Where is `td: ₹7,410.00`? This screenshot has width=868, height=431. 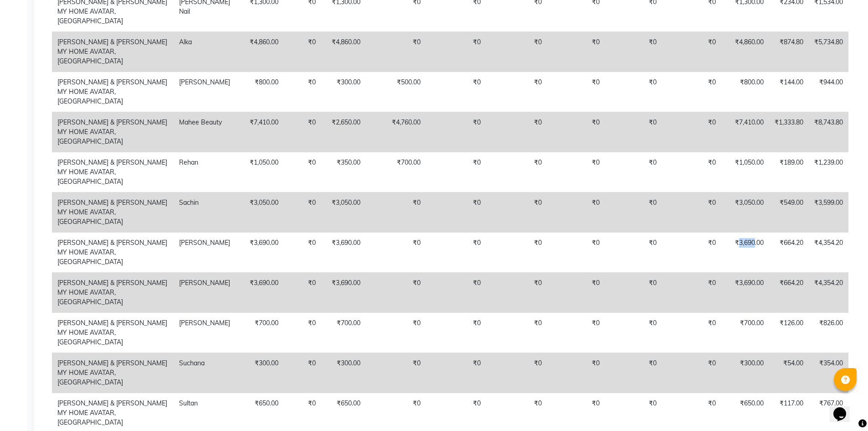 td: ₹7,410.00 is located at coordinates (745, 132).